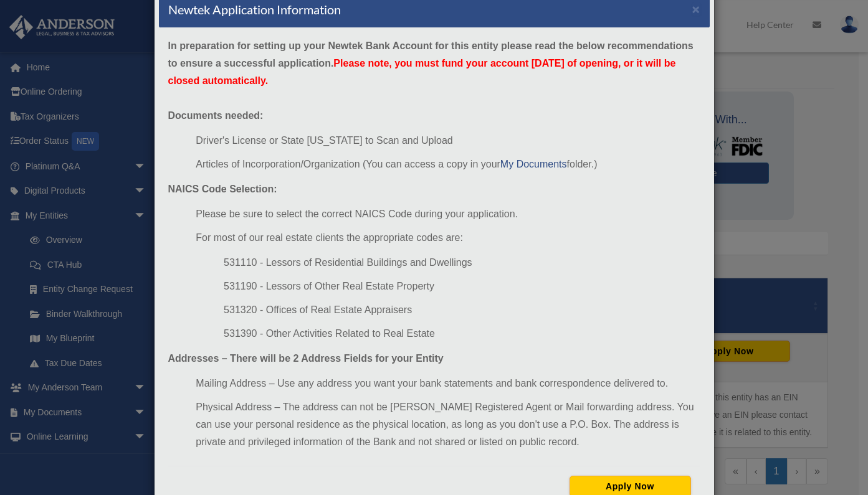 The width and height of the screenshot is (868, 495). What do you see at coordinates (306, 358) in the screenshot?
I see `strong: Addresses – There will be 2 Address Fields for your Entity` at bounding box center [306, 358].